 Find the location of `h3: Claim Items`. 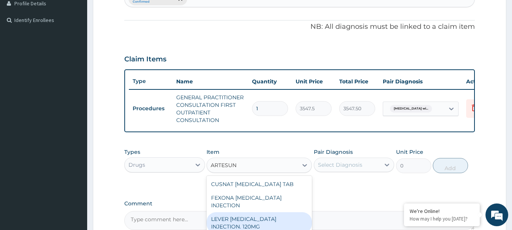

h3: Claim Items is located at coordinates (145, 60).